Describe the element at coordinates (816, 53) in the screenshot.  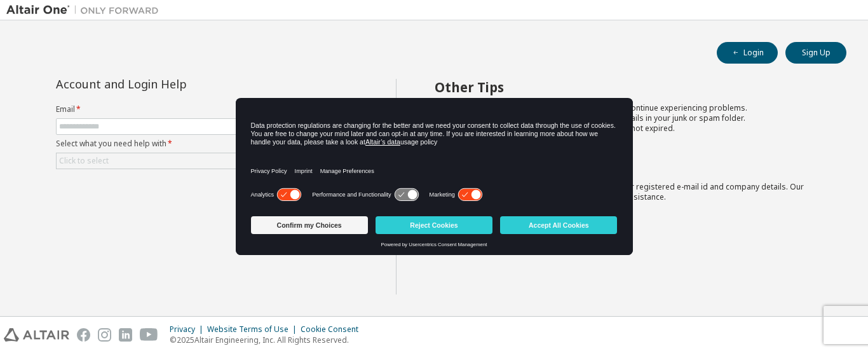
I see `button: Sign Up` at that location.